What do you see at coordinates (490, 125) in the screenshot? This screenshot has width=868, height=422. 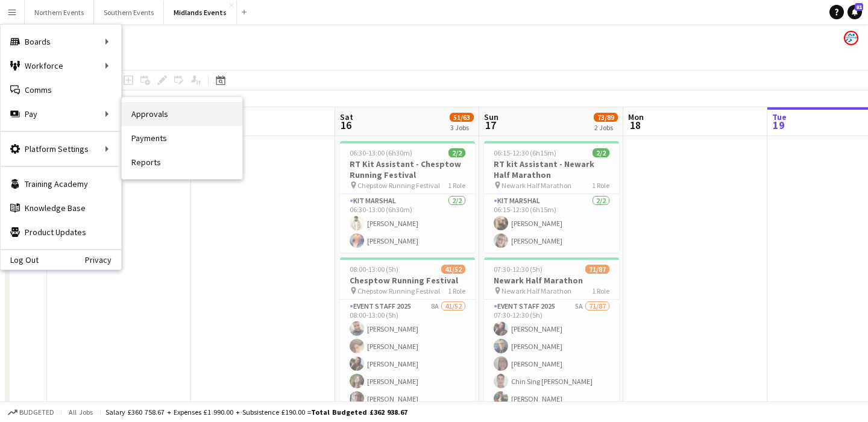 I see `span: 17` at bounding box center [490, 125].